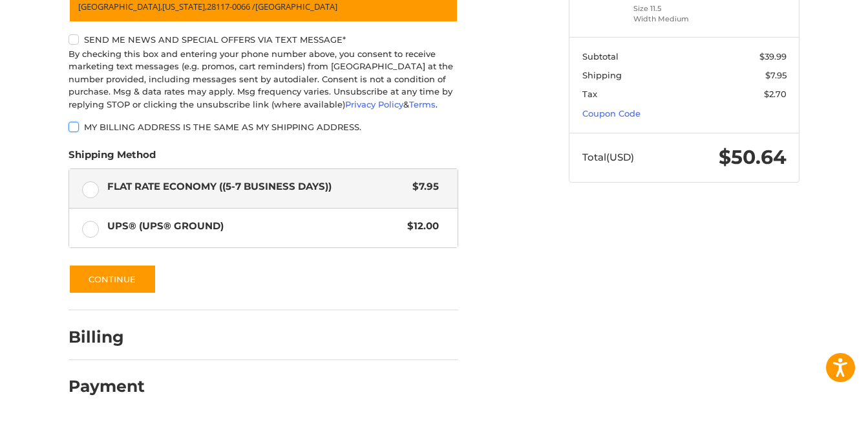 The height and width of the screenshot is (421, 868). I want to click on li: Width Medium, so click(683, 19).